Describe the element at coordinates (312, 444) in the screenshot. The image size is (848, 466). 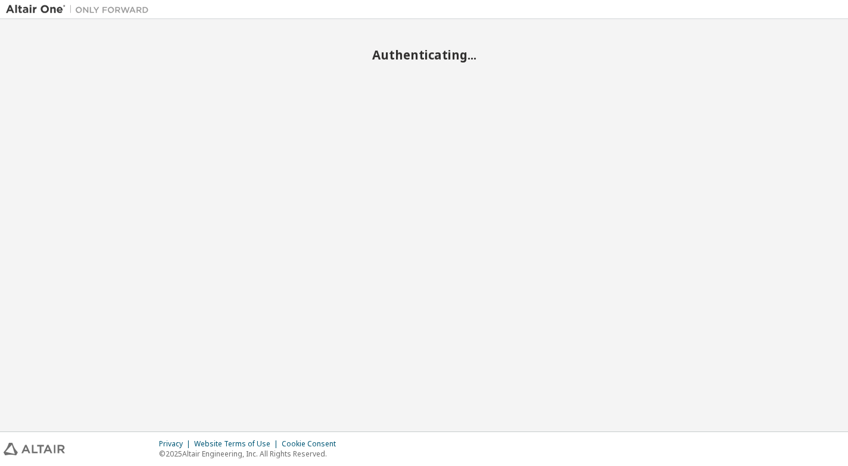
I see `div: Cookie Consent` at that location.